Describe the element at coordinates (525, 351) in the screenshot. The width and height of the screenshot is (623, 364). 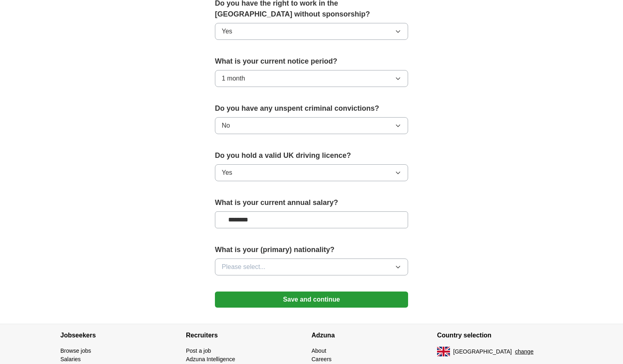
I see `button: change` at that location.